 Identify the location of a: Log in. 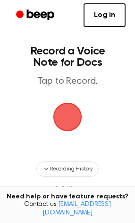
(105, 15).